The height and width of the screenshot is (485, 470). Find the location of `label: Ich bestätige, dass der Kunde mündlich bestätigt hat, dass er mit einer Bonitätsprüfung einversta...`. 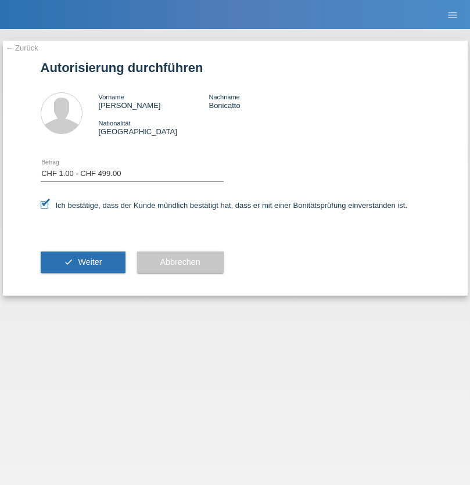

label: Ich bestätige, dass der Kunde mündlich bestätigt hat, dass er mit einer Bonitätsprüfung einversta... is located at coordinates (224, 205).